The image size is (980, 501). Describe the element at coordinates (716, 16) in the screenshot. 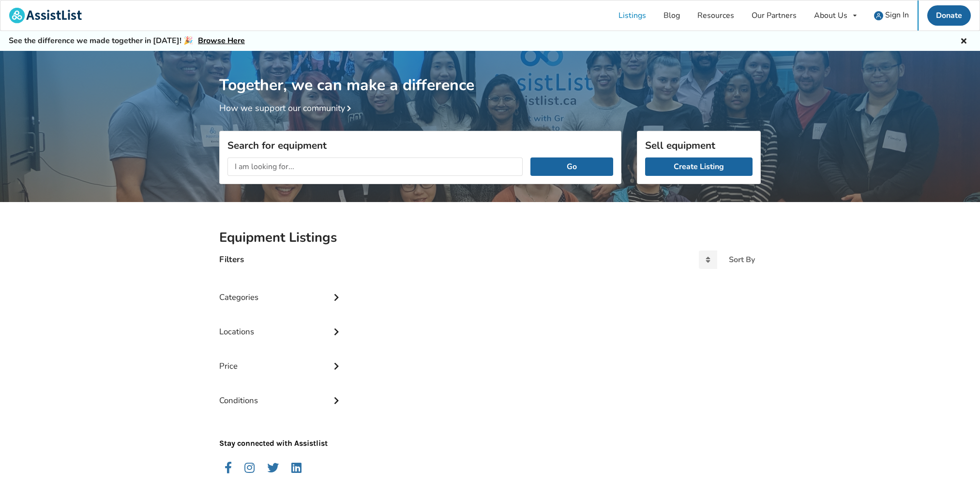

I see `a: Resources` at that location.